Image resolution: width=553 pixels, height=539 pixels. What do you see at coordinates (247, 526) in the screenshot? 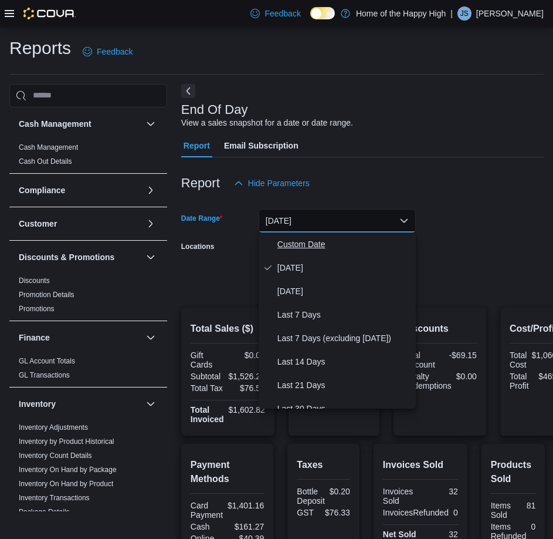
I see `div: $161.27` at bounding box center [247, 526].